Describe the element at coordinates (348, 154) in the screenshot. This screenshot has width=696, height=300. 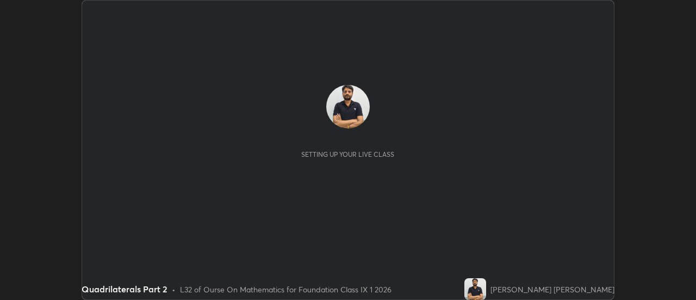
I see `div: Setting up your live class` at that location.